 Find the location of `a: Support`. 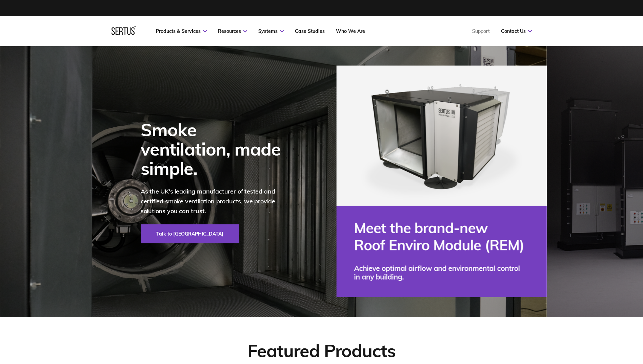

a: Support is located at coordinates (481, 31).